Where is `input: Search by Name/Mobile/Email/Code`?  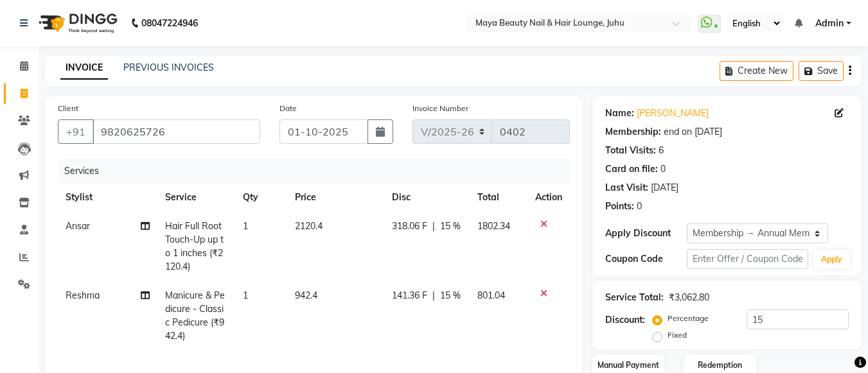 input: Search by Name/Mobile/Email/Code is located at coordinates (176, 131).